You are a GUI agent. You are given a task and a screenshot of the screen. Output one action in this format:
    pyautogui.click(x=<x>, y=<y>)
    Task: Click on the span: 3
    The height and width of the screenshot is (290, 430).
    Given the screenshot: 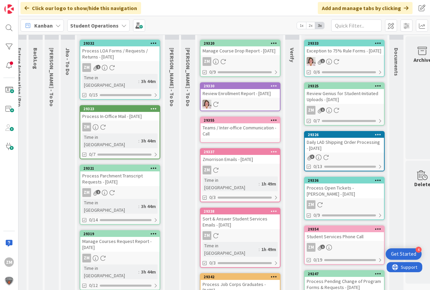 What is the action you would take?
    pyautogui.click(x=312, y=157)
    